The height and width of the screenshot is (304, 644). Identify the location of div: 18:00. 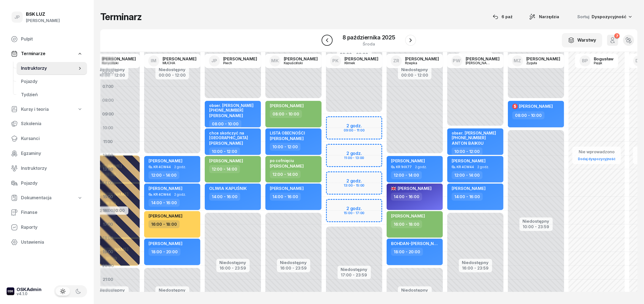
(108, 238).